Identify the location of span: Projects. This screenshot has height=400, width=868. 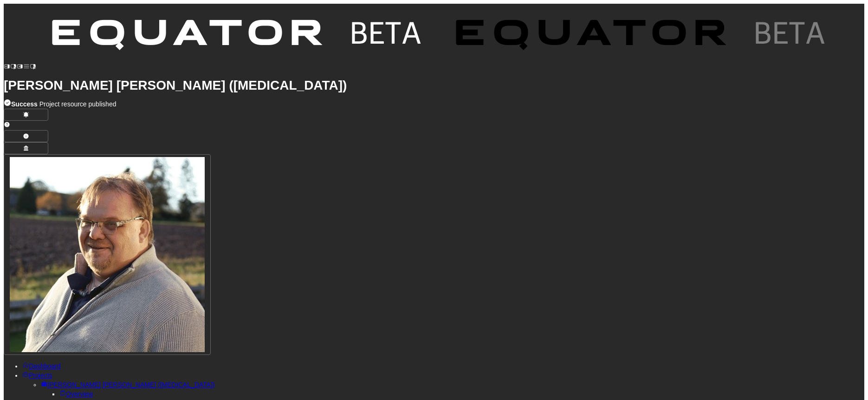
(40, 376).